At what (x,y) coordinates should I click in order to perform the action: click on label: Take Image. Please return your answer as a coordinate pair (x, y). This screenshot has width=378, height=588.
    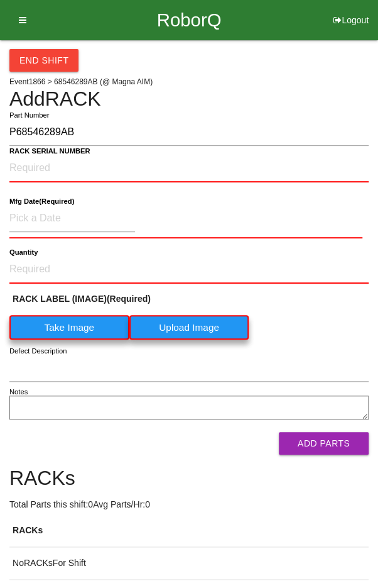
    Looking at the image, I should click on (69, 327).